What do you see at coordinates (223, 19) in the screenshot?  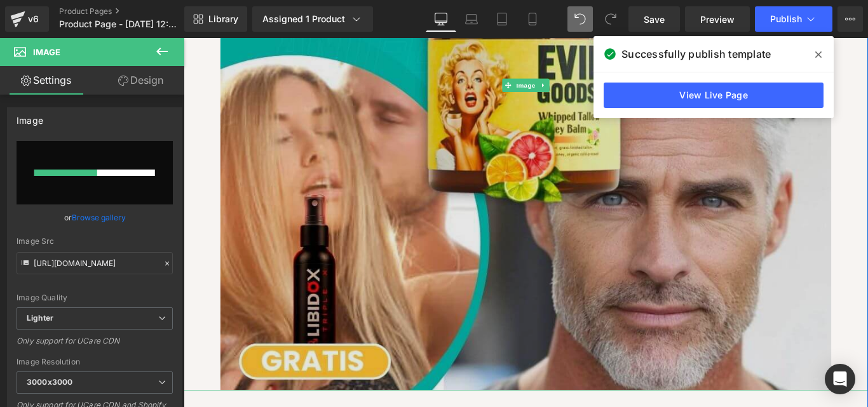 I see `span: Library` at bounding box center [223, 19].